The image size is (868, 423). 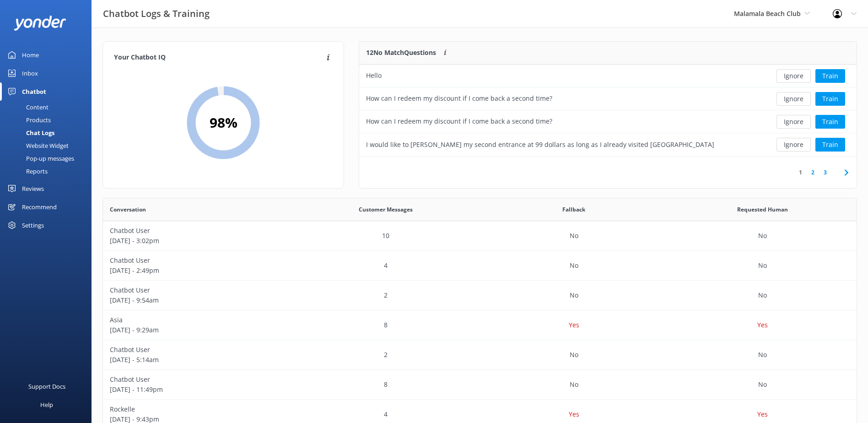 What do you see at coordinates (48, 133) in the screenshot?
I see `a: Chat Logs` at bounding box center [48, 133].